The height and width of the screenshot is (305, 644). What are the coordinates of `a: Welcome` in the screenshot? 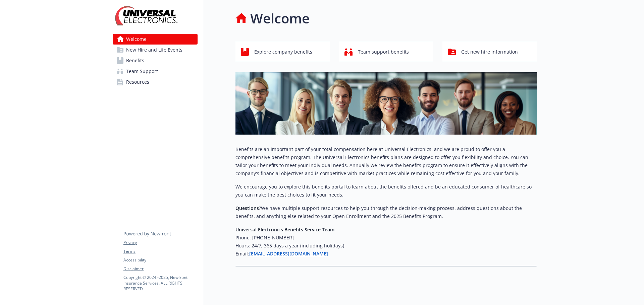 It's located at (155, 39).